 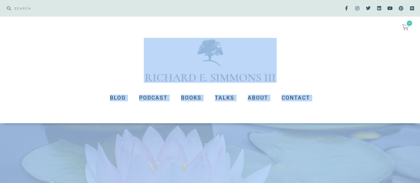 What do you see at coordinates (410, 23) in the screenshot?
I see `span: 0` at bounding box center [410, 23].